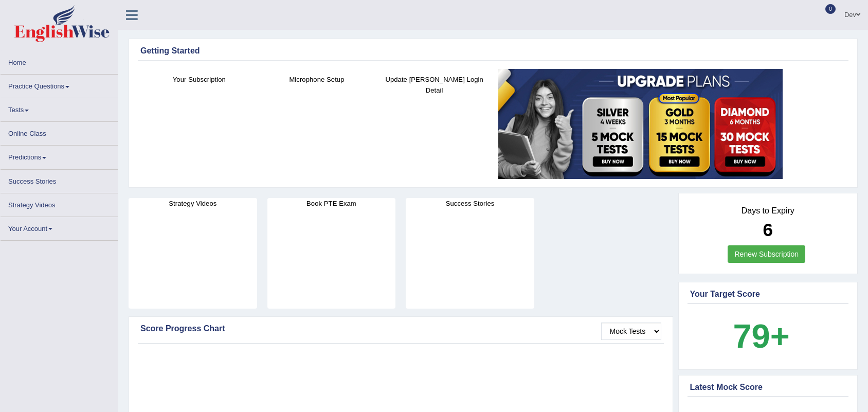 The width and height of the screenshot is (868, 412). What do you see at coordinates (60, 60) in the screenshot?
I see `a: Home` at bounding box center [60, 60].